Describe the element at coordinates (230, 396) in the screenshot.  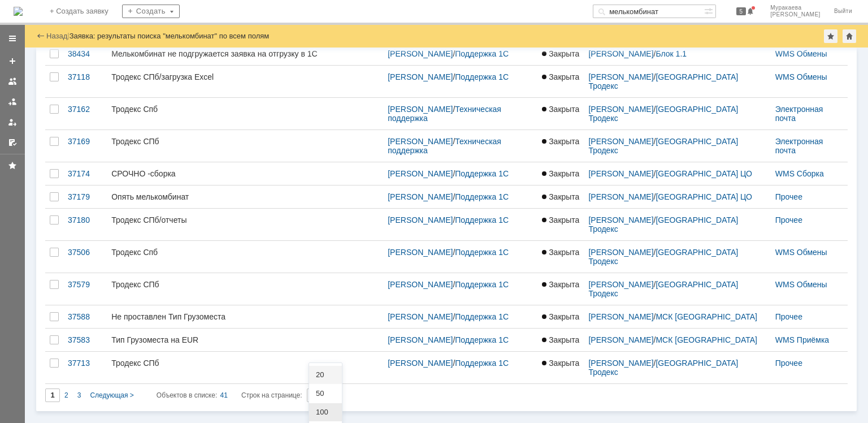
I see `i: Строк на странице:` at that location.